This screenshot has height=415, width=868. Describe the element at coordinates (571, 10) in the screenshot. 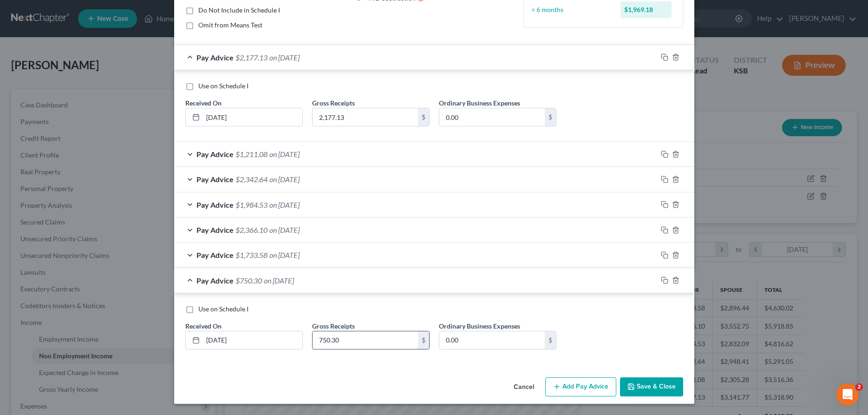

I see `div: ÷ 6 months` at that location.